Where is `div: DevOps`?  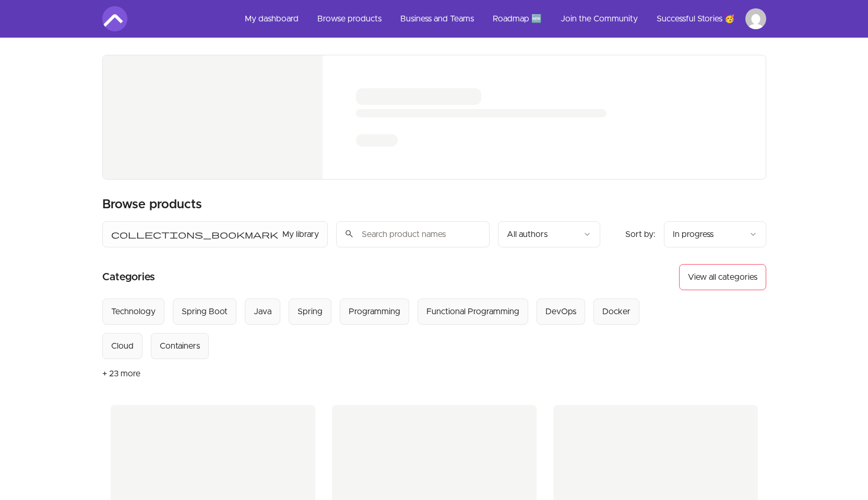
div: DevOps is located at coordinates (561, 312).